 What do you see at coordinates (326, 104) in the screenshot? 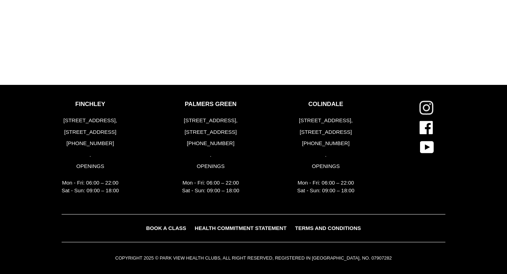
I see `p: COLINDALE` at bounding box center [326, 104].